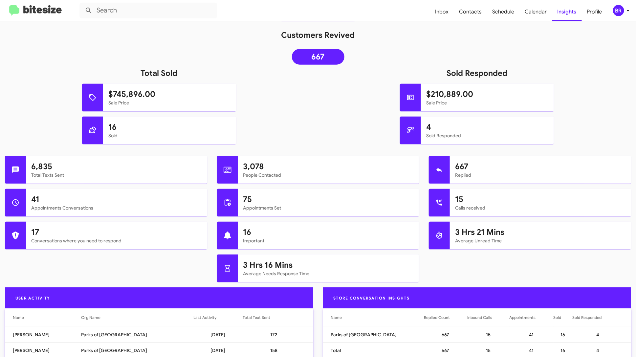  Describe the element at coordinates (540, 241) in the screenshot. I see `mat-card-subtitle: Average Unread Time` at that location.